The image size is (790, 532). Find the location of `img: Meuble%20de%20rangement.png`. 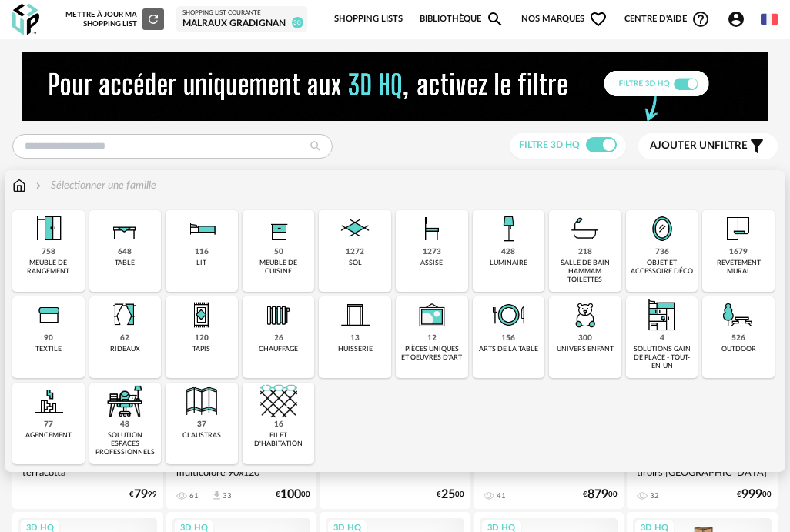

img: Meuble%20de%20rangement.png is located at coordinates (49, 229).